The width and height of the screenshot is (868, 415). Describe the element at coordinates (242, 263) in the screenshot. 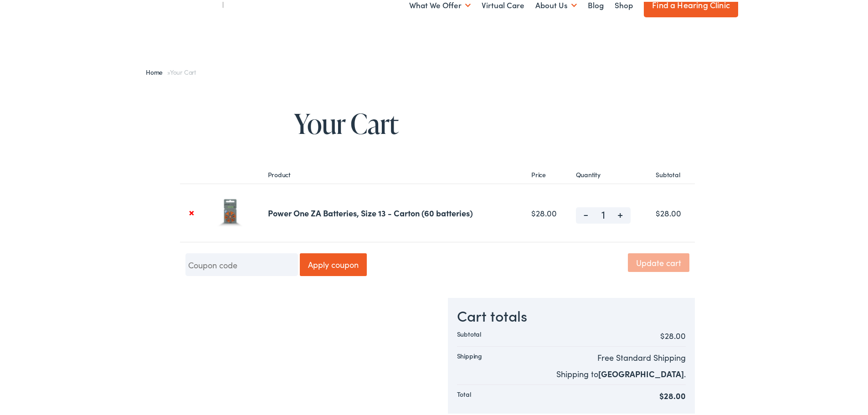

I see `input: Coupon code` at that location.